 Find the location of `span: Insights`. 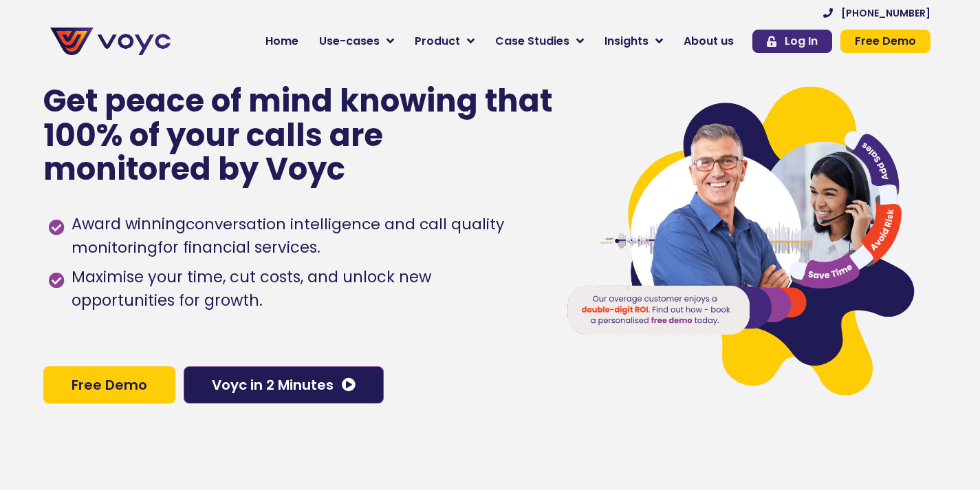

span: Insights is located at coordinates (627, 41).